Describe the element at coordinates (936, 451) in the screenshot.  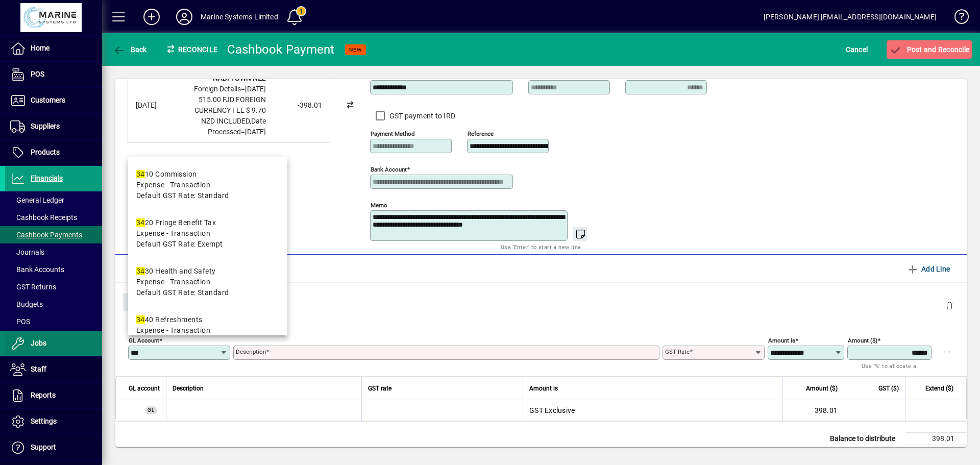
I see `td: 0.00` at that location.